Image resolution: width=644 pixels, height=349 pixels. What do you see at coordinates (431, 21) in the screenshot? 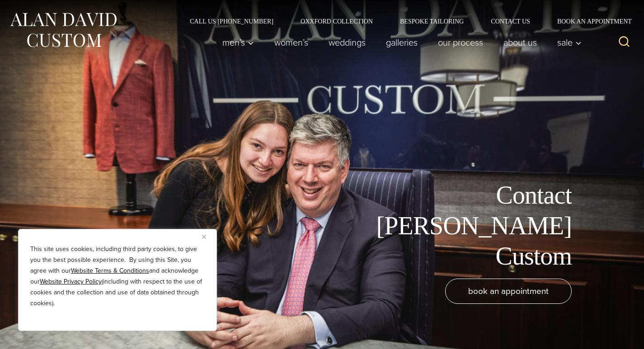
I see `a: Bespoke Tailoring` at bounding box center [431, 21].